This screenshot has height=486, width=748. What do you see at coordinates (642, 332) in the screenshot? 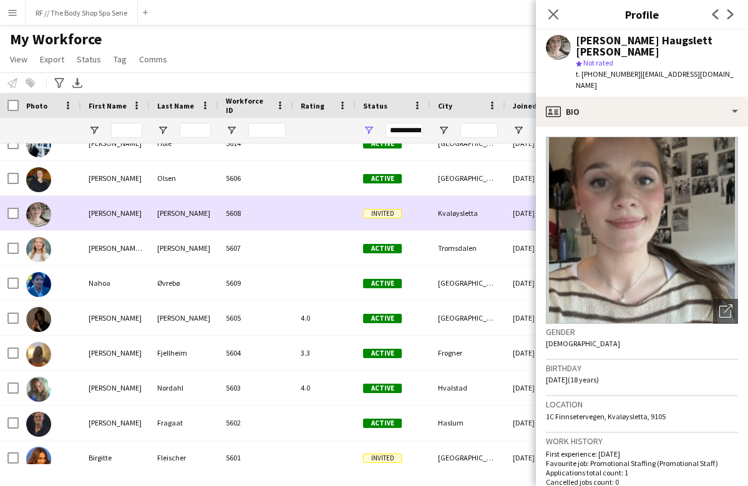
I see `h3: Gender` at bounding box center [642, 332].